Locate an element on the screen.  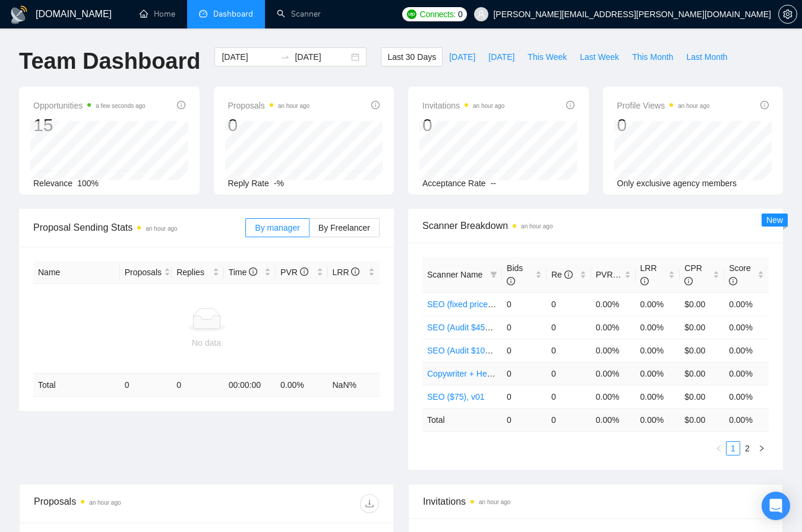
button: Last Week is located at coordinates (599, 57).